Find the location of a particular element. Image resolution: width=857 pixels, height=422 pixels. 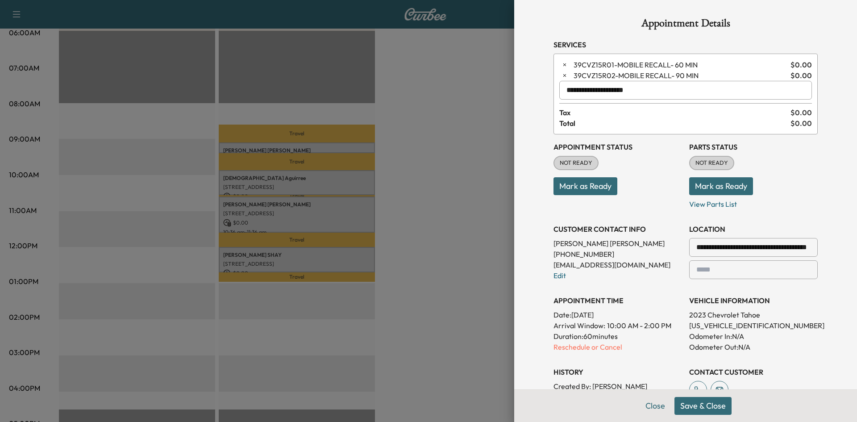

p: Odometer Out: N/A is located at coordinates (753, 347).